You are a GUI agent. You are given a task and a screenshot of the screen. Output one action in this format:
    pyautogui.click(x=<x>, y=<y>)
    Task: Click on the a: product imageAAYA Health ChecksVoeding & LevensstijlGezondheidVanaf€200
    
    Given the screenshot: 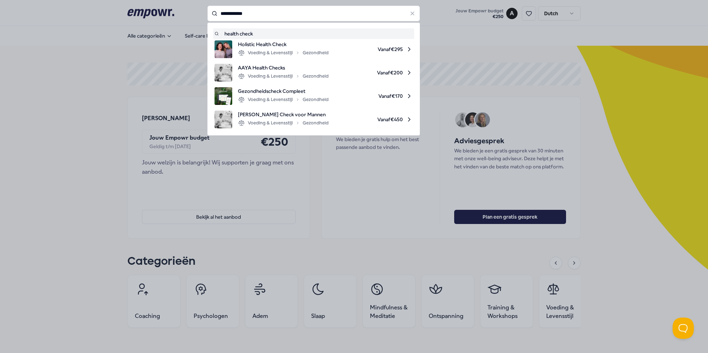 What is the action you would take?
    pyautogui.click(x=314, y=73)
    